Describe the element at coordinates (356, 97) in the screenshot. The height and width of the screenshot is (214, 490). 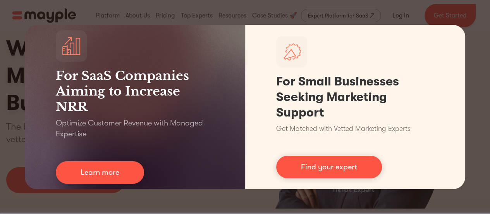
I see `h1: For Small Businesses Seeking Marketing Support` at that location.